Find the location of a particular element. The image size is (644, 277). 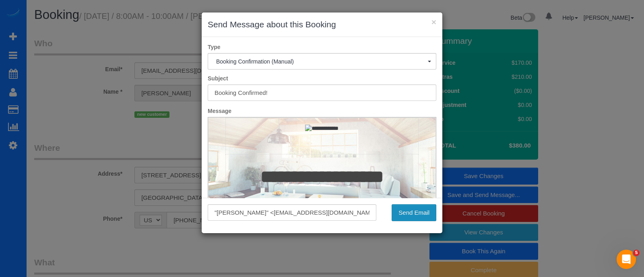

label: Message is located at coordinates (322, 111).